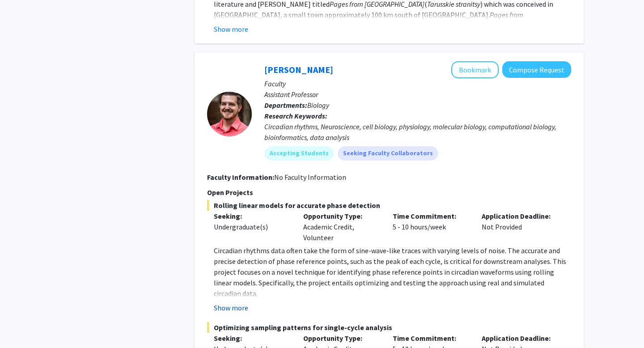 This screenshot has height=348, width=644. What do you see at coordinates (296, 116) in the screenshot?
I see `b: Research Keywords:` at bounding box center [296, 116].